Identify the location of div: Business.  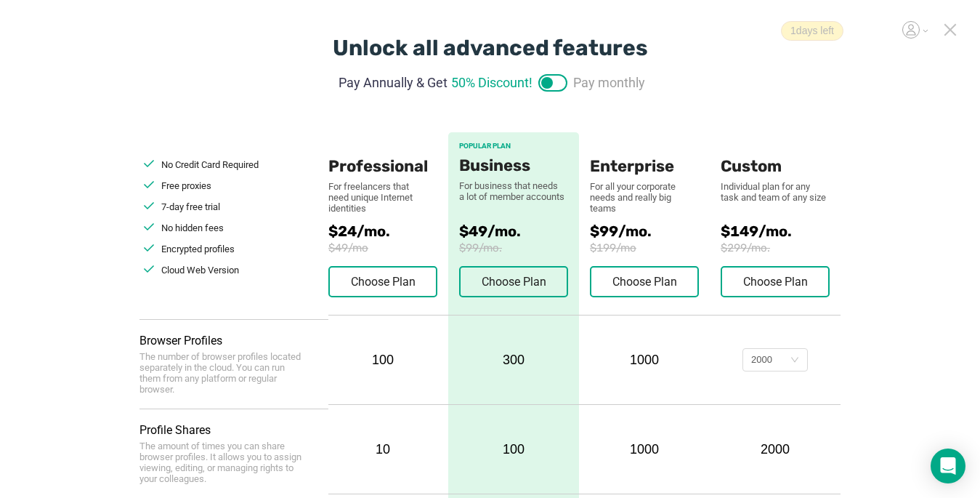
(514, 166).